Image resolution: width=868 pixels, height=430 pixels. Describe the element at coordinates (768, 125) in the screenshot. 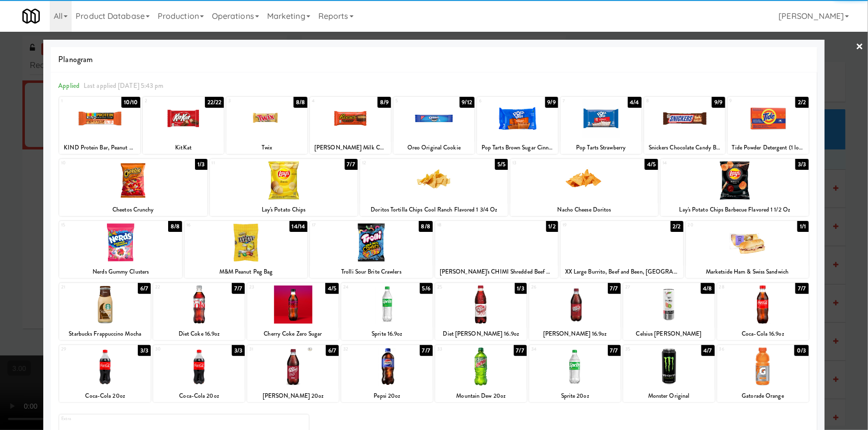

I see `div: 92/2Tide Powder Detergent (1 load)` at that location.